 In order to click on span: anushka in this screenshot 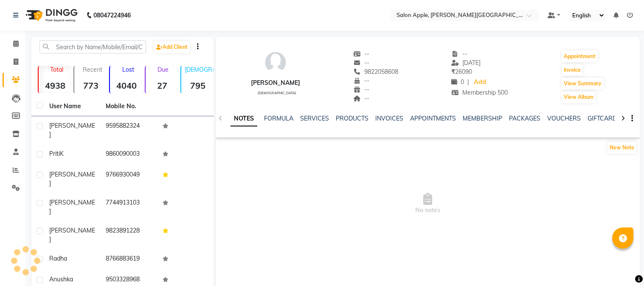, I will do `click(61, 279)`.